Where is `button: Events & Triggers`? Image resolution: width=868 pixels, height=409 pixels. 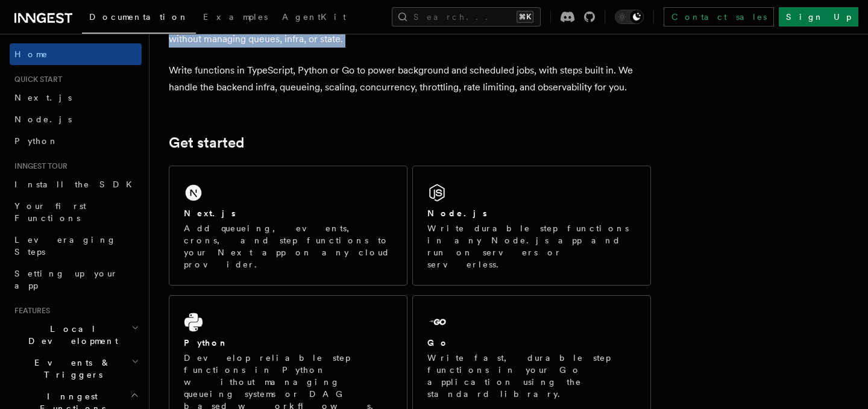
button: Events & Triggers is located at coordinates (75, 369).